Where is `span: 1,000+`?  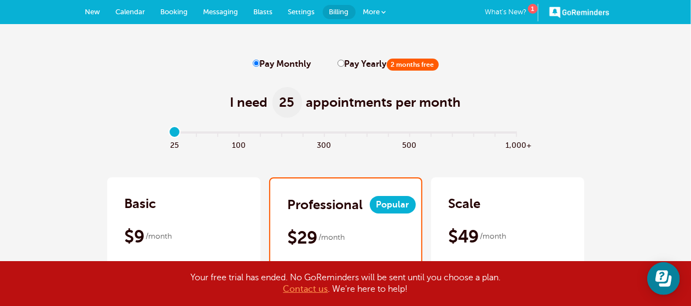 span: 1,000+ is located at coordinates (516, 144).